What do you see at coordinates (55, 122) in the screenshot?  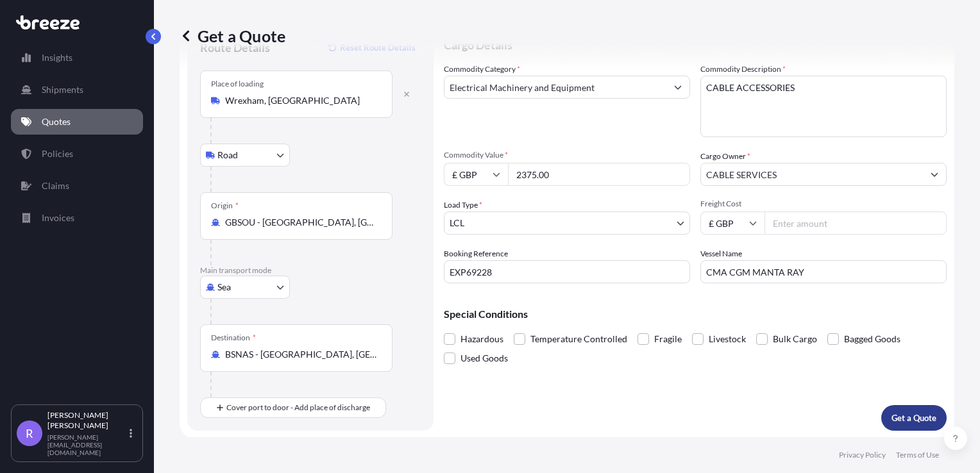 I see `p: Quotes` at bounding box center [55, 122].